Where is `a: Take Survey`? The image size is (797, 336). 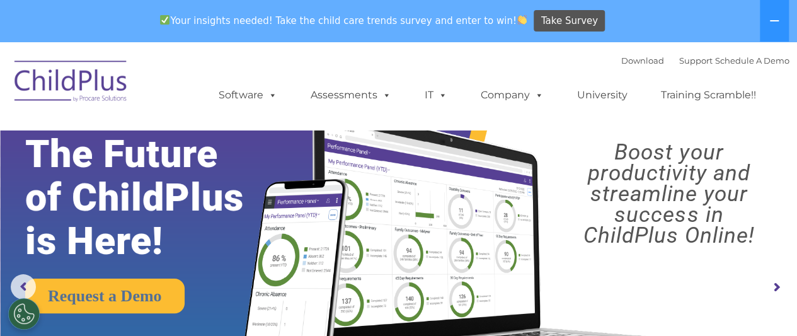 a: Take Survey is located at coordinates (569, 21).